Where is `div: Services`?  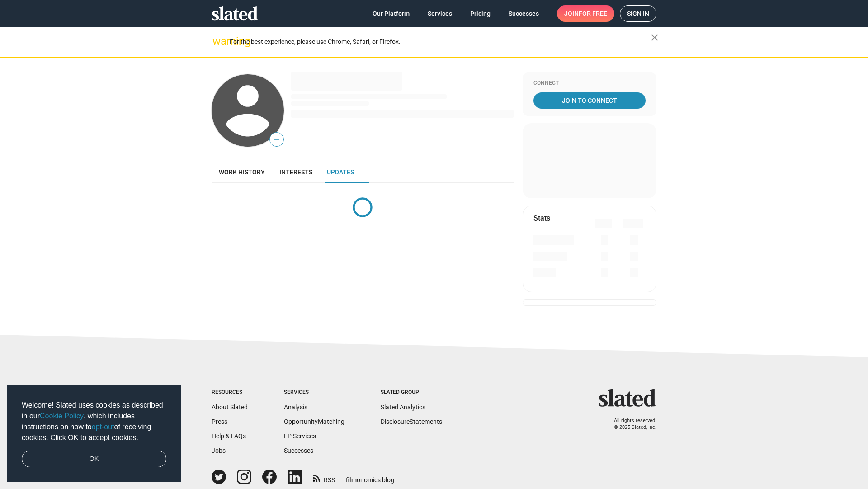
div: Services is located at coordinates (314, 392).